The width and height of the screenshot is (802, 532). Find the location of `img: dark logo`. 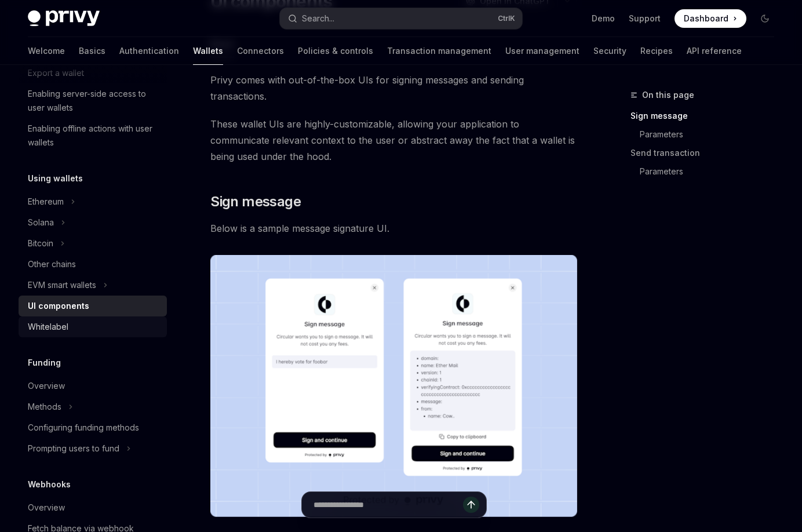

img: dark logo is located at coordinates (64, 19).